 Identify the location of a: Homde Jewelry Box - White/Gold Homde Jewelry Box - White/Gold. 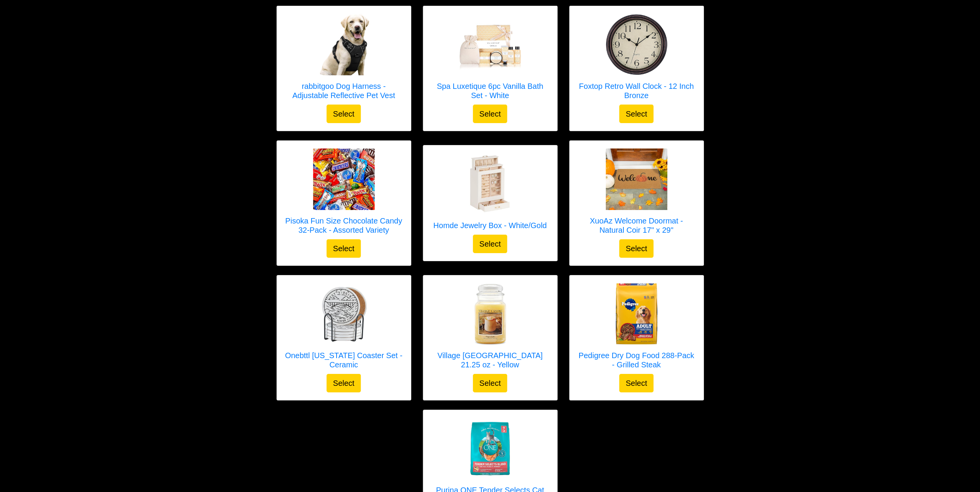
(490, 194).